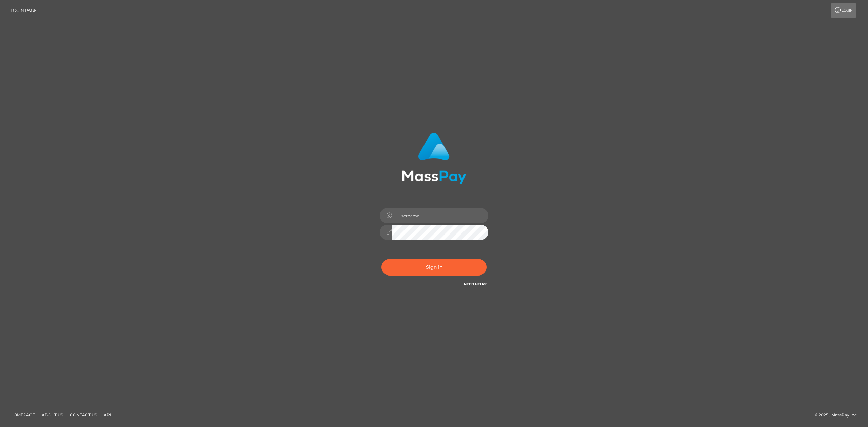 The image size is (868, 427). What do you see at coordinates (83, 414) in the screenshot?
I see `a: Contact Us` at bounding box center [83, 414].